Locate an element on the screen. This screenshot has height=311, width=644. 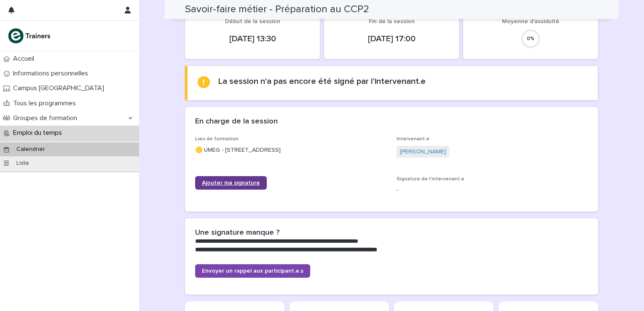
p: Tous les programmes is located at coordinates (46, 103).